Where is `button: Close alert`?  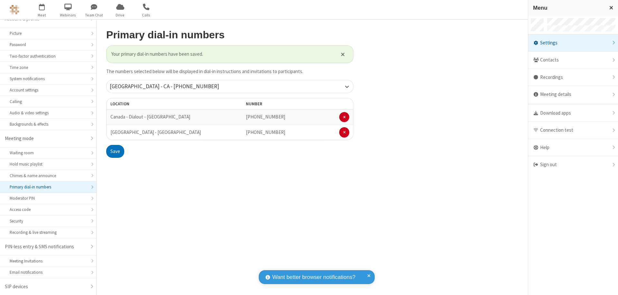
button: Close alert is located at coordinates (343, 54).